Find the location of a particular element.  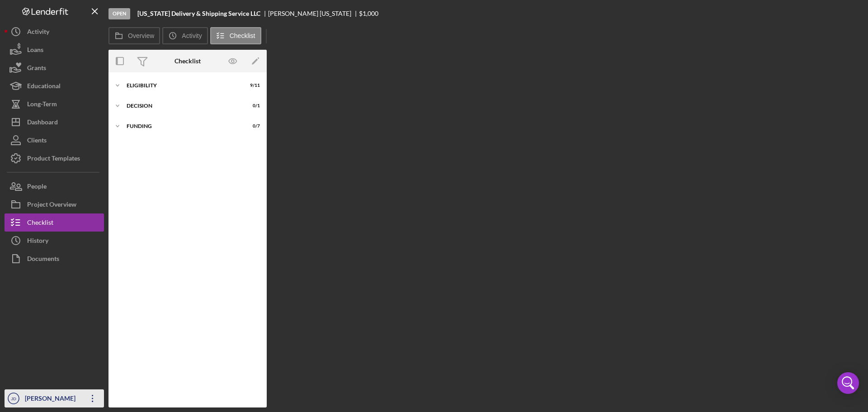

button: People is located at coordinates (54, 186).